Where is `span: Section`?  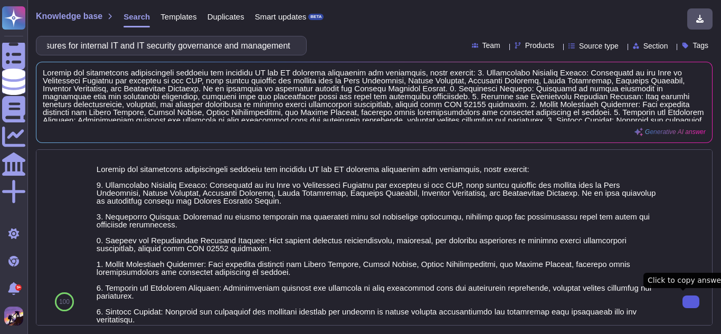 span: Section is located at coordinates (656, 46).